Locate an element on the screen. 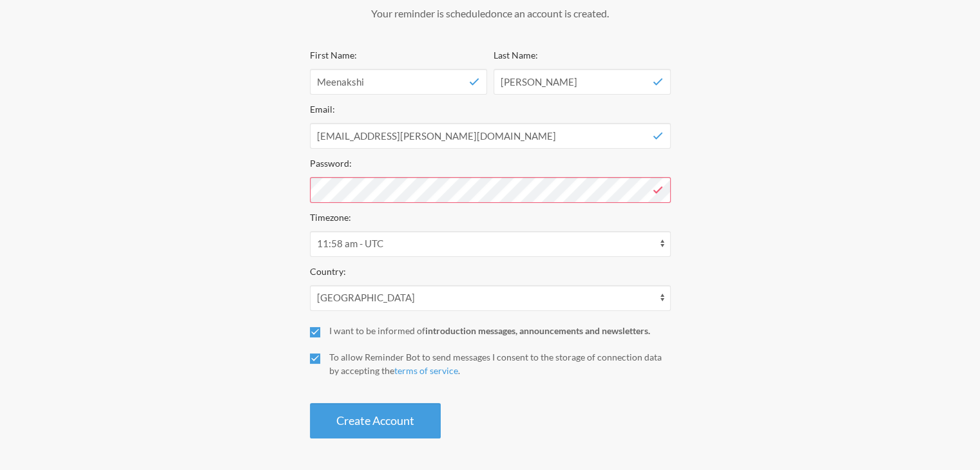 Image resolution: width=980 pixels, height=470 pixels. label: Last Name: is located at coordinates (515, 55).